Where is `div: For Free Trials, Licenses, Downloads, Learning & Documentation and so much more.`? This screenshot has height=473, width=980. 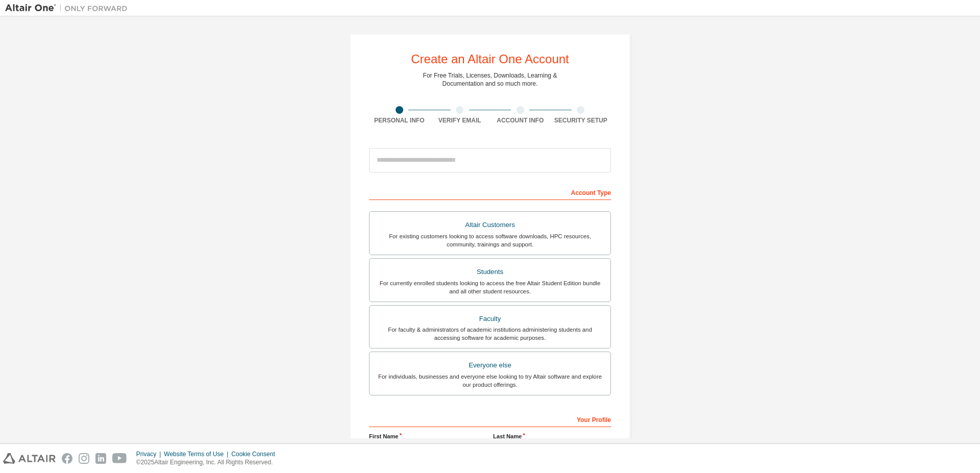 div: For Free Trials, Licenses, Downloads, Learning & Documentation and so much more. is located at coordinates (490, 80).